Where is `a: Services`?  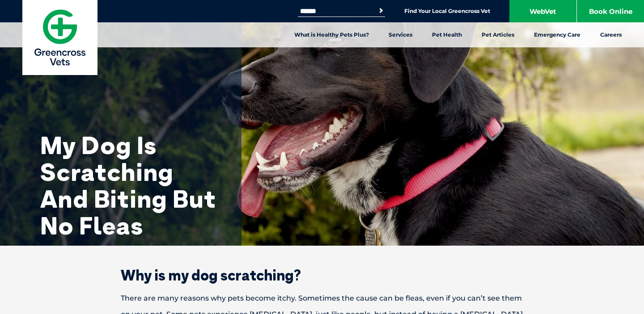 a: Services is located at coordinates (400, 35).